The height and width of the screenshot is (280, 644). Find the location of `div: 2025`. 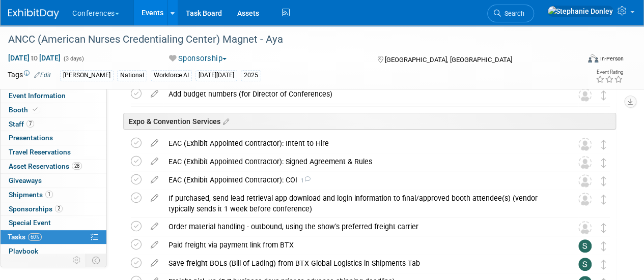

div: 2025 is located at coordinates (251, 75).